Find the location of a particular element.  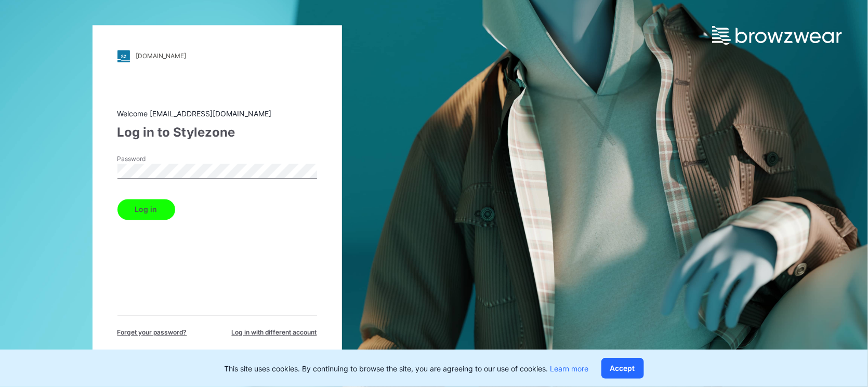

span: Log in with different account is located at coordinates (274, 332).